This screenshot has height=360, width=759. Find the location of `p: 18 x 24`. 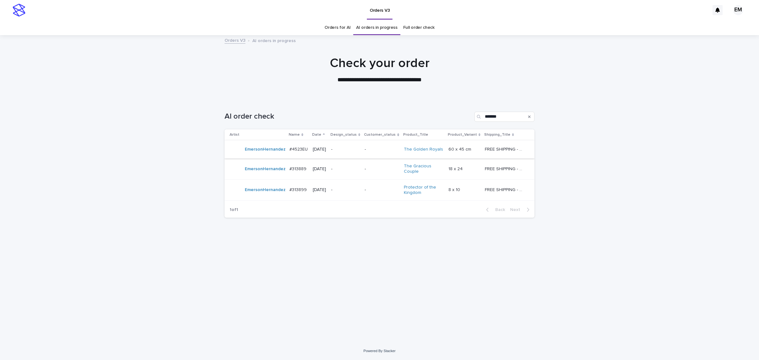

p: 18 x 24 is located at coordinates (456, 168).